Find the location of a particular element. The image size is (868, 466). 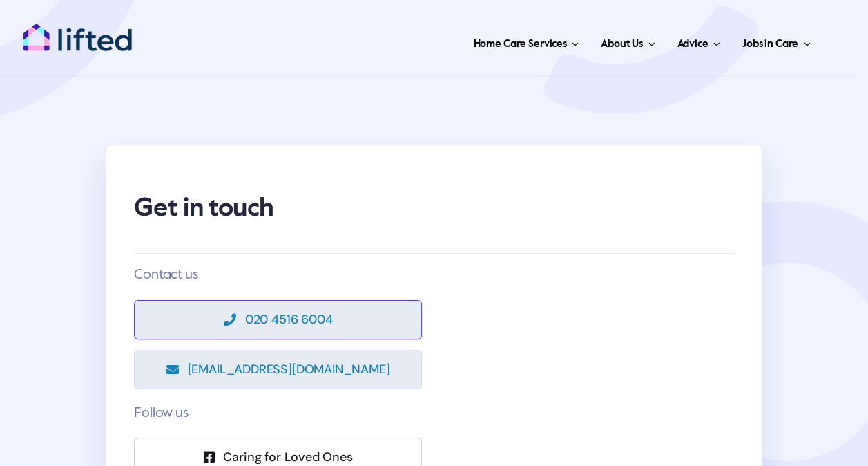

span: 020 4516 6004 is located at coordinates (288, 319).